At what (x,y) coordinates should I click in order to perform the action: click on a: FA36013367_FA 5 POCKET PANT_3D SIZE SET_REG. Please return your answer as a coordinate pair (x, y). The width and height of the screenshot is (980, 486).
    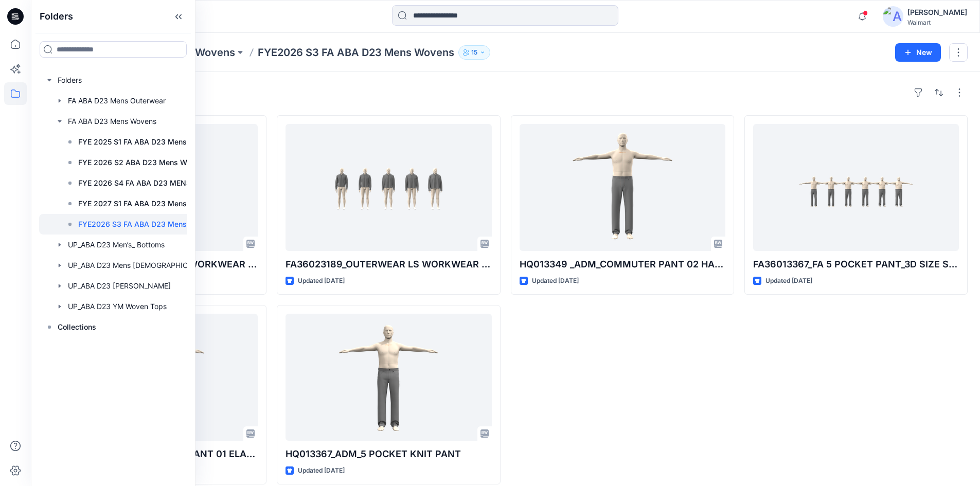
    Looking at the image, I should click on (856, 187).